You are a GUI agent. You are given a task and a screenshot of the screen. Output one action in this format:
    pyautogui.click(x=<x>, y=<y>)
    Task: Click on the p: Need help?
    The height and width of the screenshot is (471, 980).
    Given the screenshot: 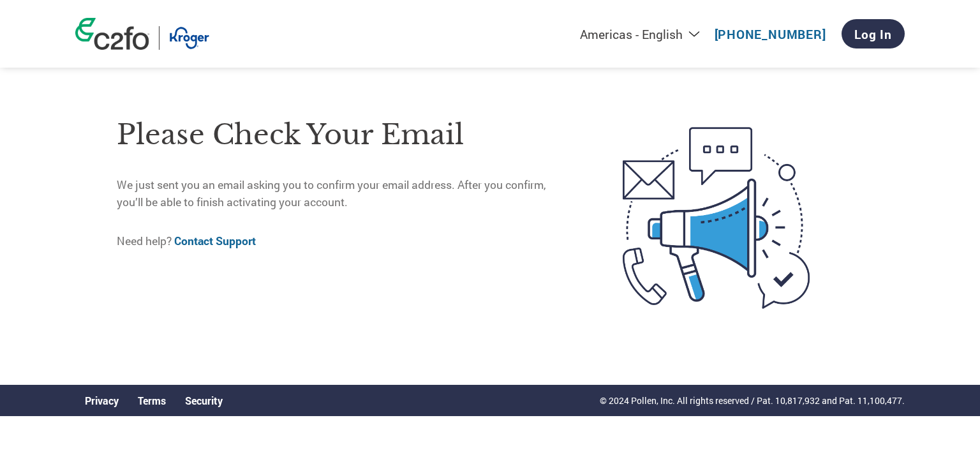 What is the action you would take?
    pyautogui.click(x=342, y=241)
    